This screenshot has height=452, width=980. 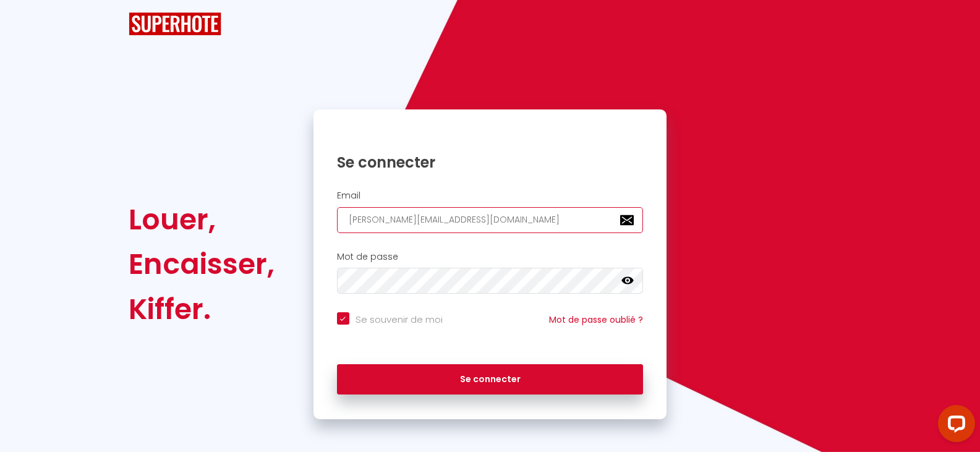 I want to click on h1: Se connecter, so click(x=491, y=162).